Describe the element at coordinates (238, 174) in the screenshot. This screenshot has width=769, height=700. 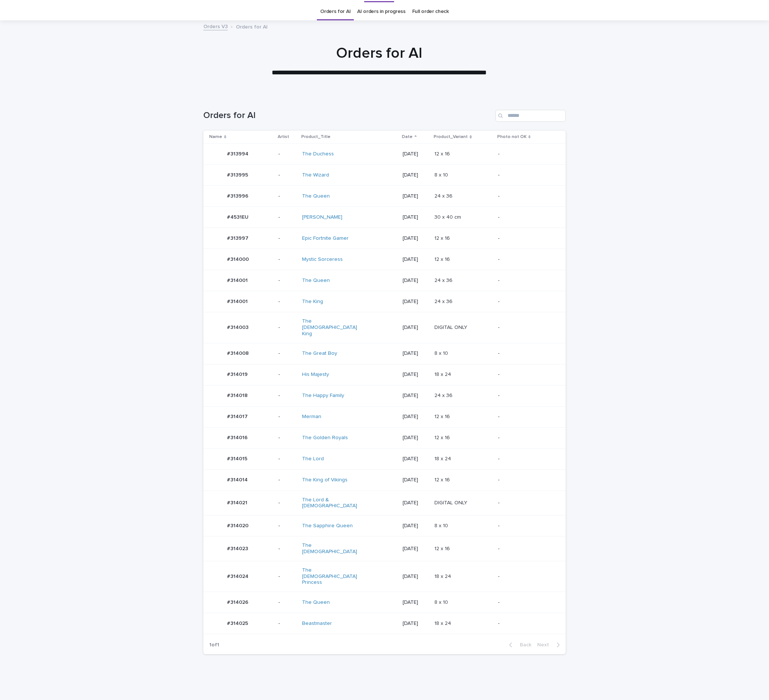
I see `p: #313995` at that location.